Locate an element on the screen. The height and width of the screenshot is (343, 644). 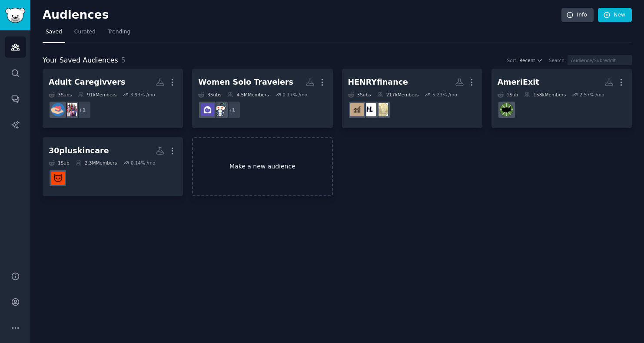
div: 30pluskincare is located at coordinates (78, 151).